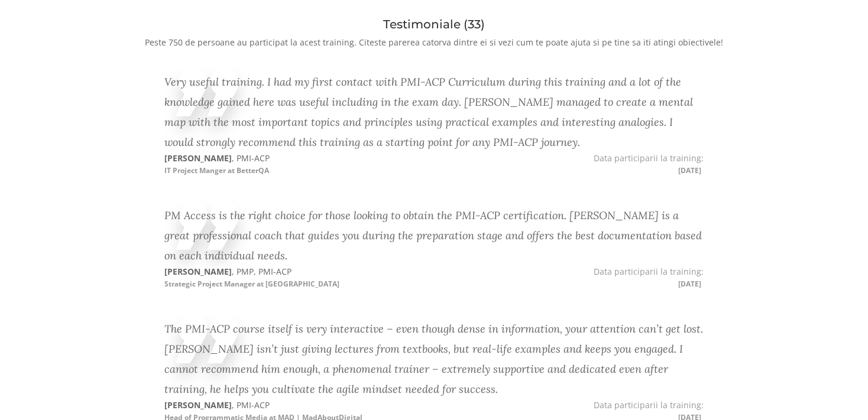 Image resolution: width=868 pixels, height=420 pixels. I want to click on p: Peste 750 de persoane au participat la acest training. Citeste parerea catorva dintre ei si vezi ..., so click(434, 43).